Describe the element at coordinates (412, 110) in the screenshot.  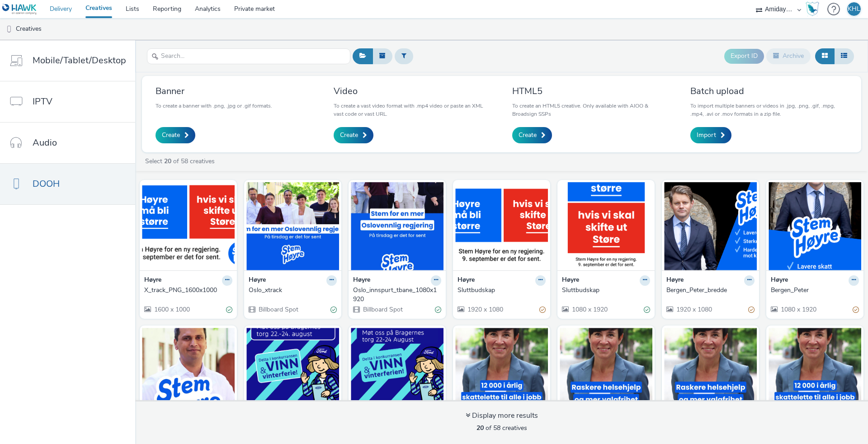
I see `p: To create a vast video format with .mp4 video or paste an XML vast code or vast URL.` at that location.